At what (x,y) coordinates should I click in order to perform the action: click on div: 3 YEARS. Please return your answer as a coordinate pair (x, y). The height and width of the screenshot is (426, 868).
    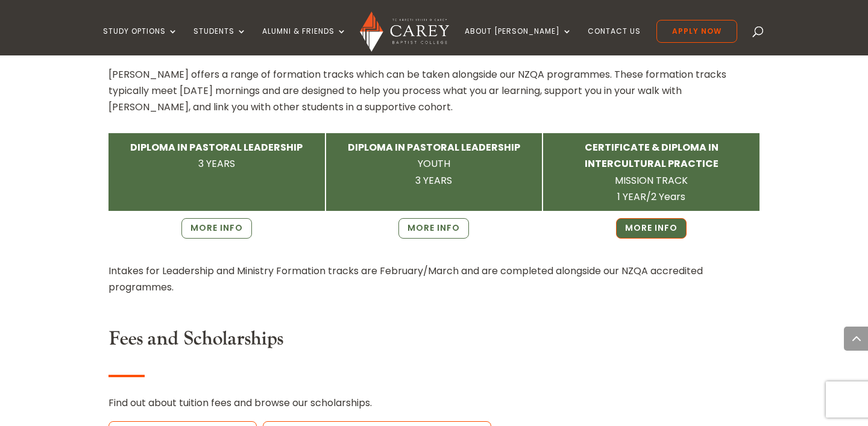
    Looking at the image, I should click on (216, 155).